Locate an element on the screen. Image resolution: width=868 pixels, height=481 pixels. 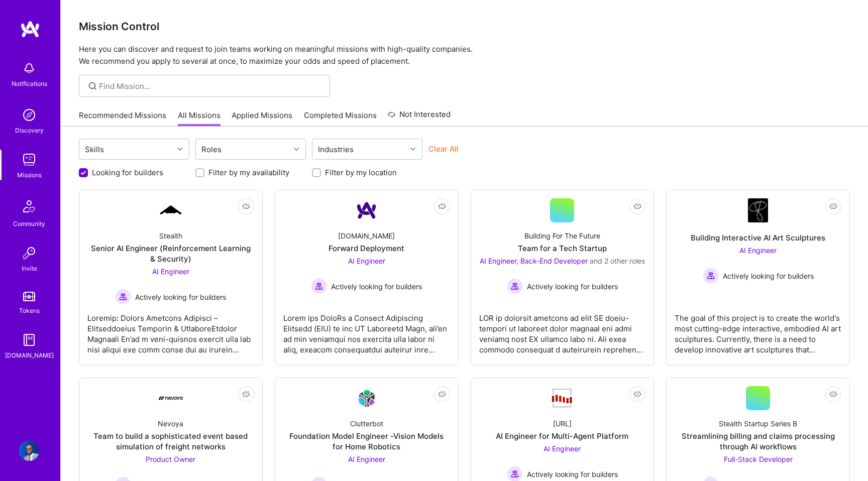
a: Company LogoBuilding Interactive AI Art SculpturesAI Engineer Actively looking for buildersActive... is located at coordinates (758, 277).